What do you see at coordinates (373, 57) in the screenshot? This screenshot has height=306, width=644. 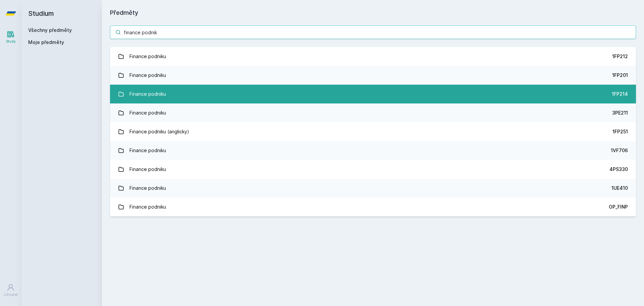 I see `a: Finance podniku 1FP212` at bounding box center [373, 57].